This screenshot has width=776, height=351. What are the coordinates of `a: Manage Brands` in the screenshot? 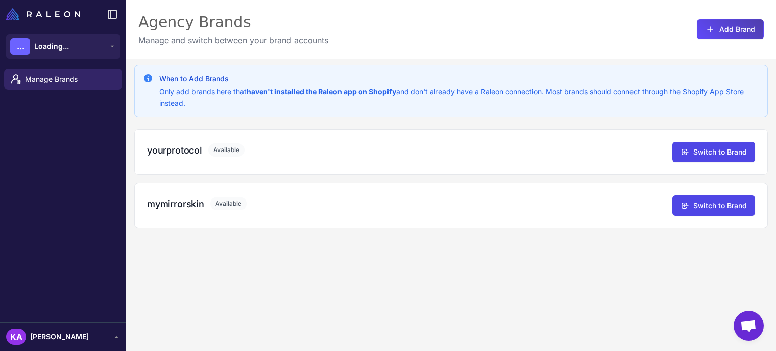 It's located at (63, 79).